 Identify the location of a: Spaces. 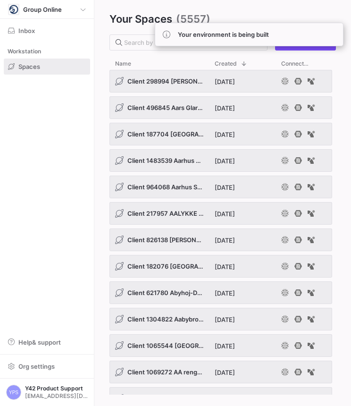
(47, 67).